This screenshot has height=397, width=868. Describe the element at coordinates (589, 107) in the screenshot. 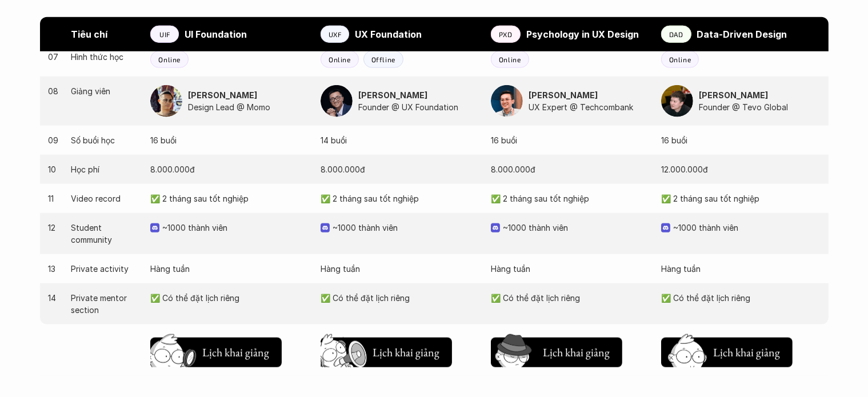

I see `p: UX Expert @ Techcombank` at that location.